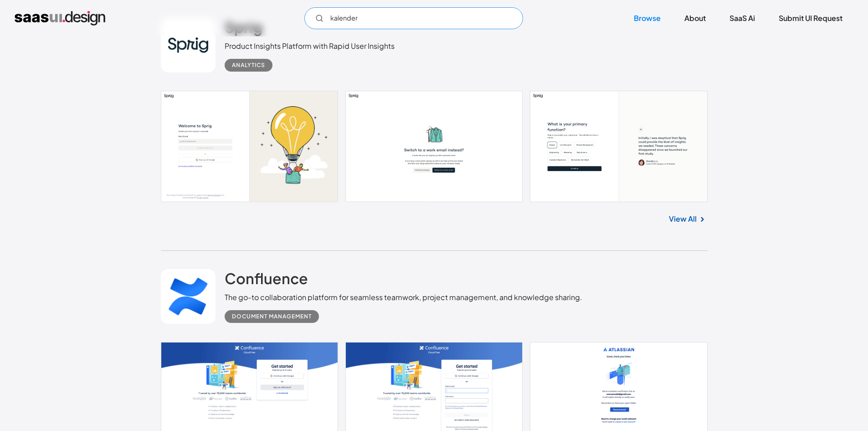  What do you see at coordinates (310, 46) in the screenshot?
I see `div: Product Insights Platform with Rapid User Insights` at bounding box center [310, 46].